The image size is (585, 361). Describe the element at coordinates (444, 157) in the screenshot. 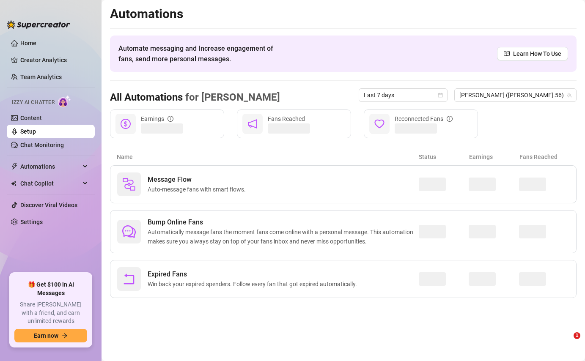

I see `article: Status` at that location.